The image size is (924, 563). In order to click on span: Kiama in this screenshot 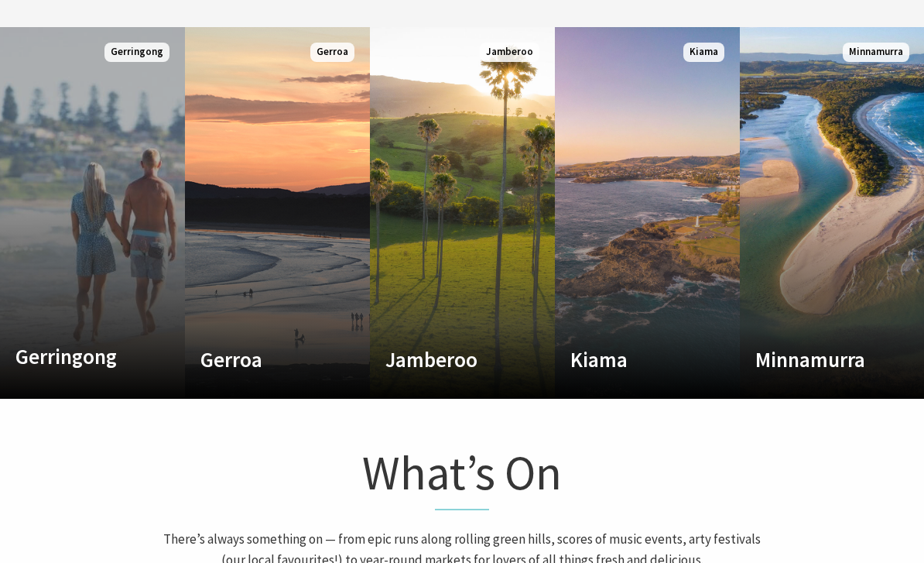, I will do `click(703, 52)`.